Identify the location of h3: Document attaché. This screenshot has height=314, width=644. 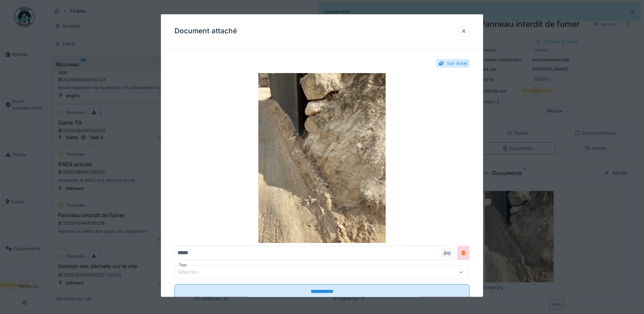
(206, 31).